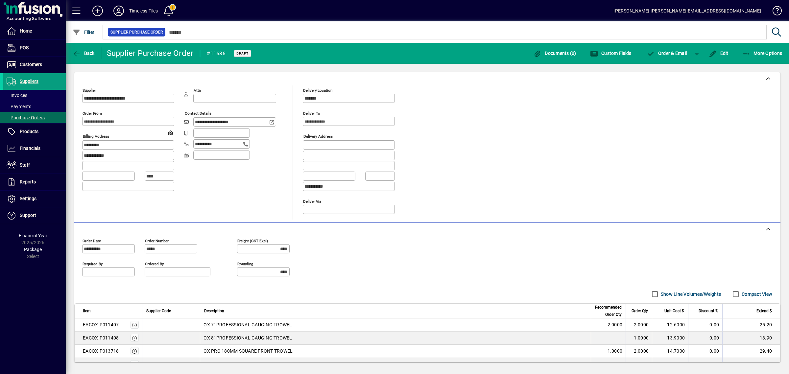 This screenshot has width=789, height=374. Describe the element at coordinates (756, 294) in the screenshot. I see `label: Compact View` at that location.